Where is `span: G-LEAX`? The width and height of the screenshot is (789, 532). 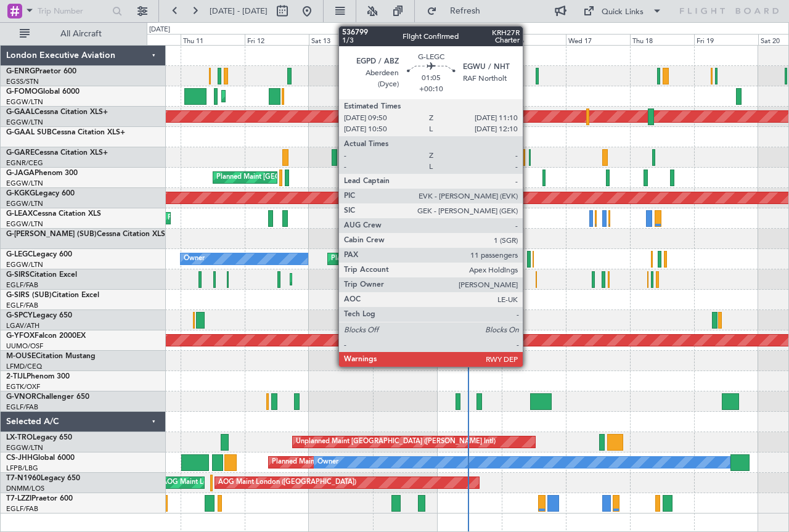 span: G-LEAX is located at coordinates (19, 214).